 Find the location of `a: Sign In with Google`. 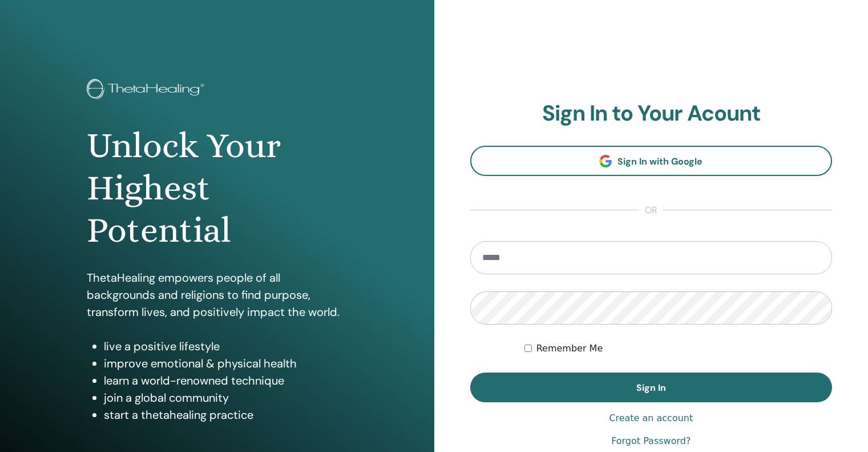

a: Sign In with Google is located at coordinates (651, 160).